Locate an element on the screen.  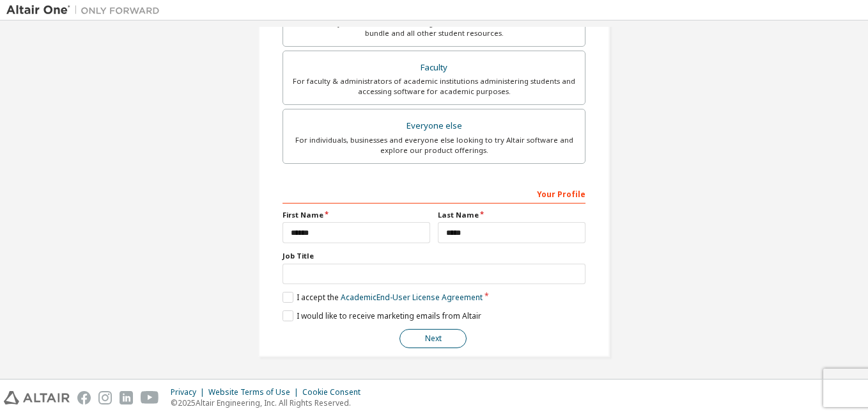
div: Everyone else is located at coordinates (434, 126).